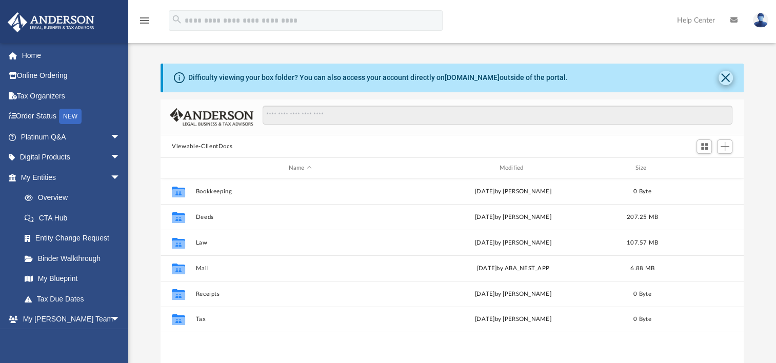 Image resolution: width=776 pixels, height=363 pixels. Describe the element at coordinates (72, 279) in the screenshot. I see `a: My Blueprint` at that location.